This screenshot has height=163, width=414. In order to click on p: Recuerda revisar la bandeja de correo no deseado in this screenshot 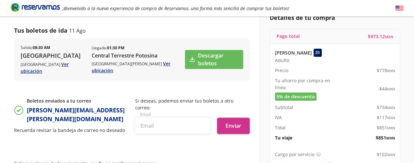, I will do `click(71, 130)`.